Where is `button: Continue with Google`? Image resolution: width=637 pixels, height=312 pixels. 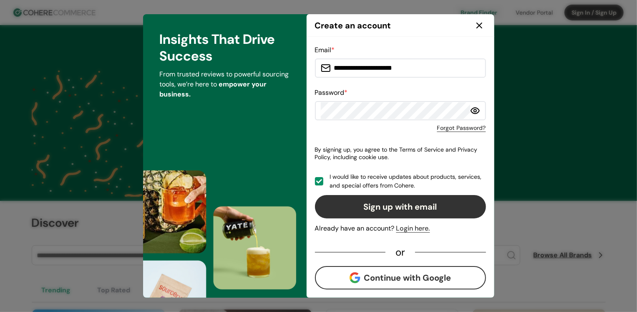
button: Continue with Google is located at coordinates (401, 277).